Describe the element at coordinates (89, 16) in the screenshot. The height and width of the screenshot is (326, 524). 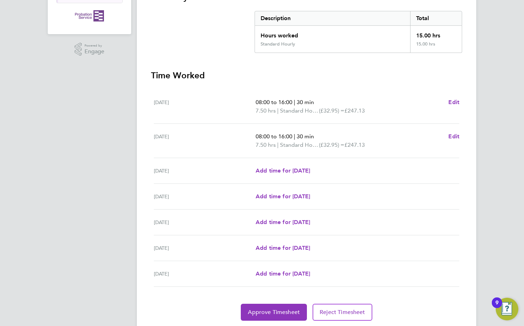
I see `a: Go to home page` at that location.